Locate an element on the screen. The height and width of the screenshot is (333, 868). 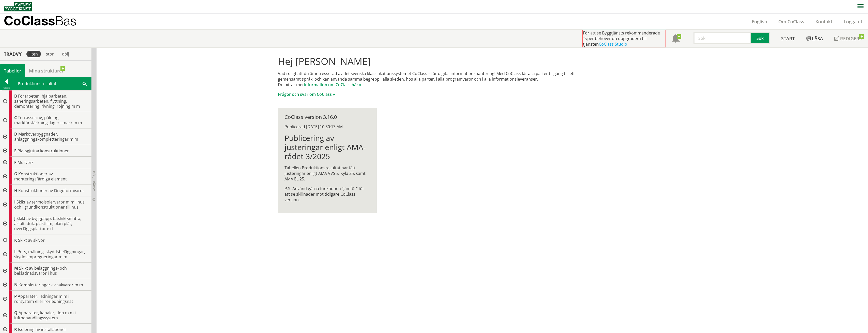
p: P.S. Använd gärna funktionen ”Jämför” för att se skillnader mot tidigare CoClass version. is located at coordinates (327, 194).